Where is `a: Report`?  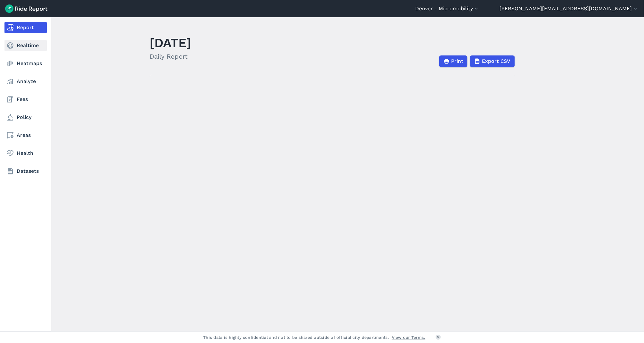 a: Report is located at coordinates (26, 27).